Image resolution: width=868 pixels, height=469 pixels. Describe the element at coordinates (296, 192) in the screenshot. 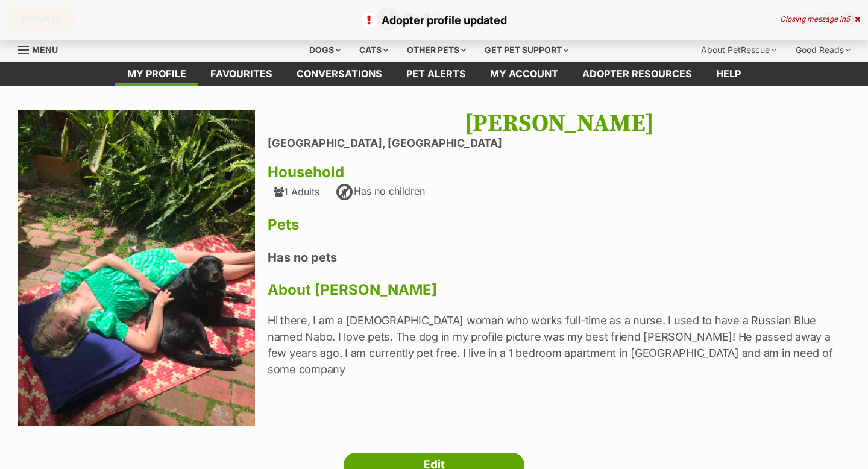

I see `div: 1 Adults` at that location.